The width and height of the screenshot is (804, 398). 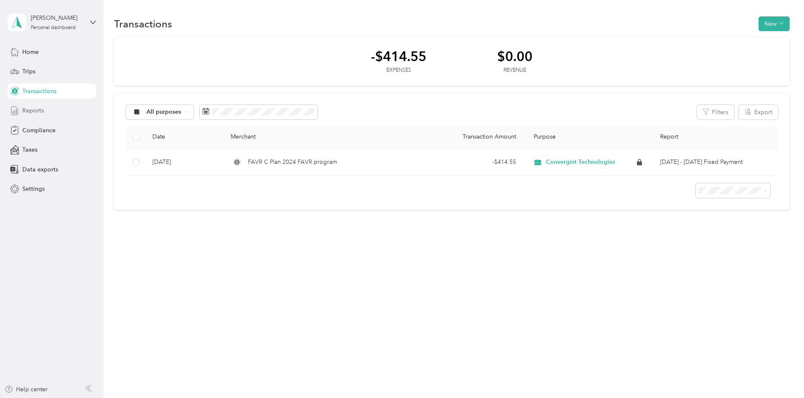 What do you see at coordinates (33, 110) in the screenshot?
I see `span: Reports` at bounding box center [33, 110].